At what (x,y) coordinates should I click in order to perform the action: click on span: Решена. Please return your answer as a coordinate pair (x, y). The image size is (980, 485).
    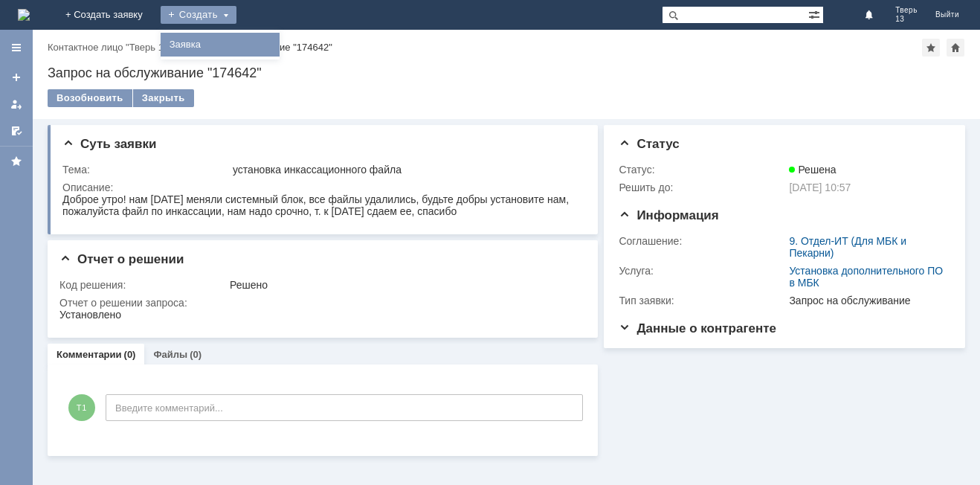
    Looking at the image, I should click on (812, 169).